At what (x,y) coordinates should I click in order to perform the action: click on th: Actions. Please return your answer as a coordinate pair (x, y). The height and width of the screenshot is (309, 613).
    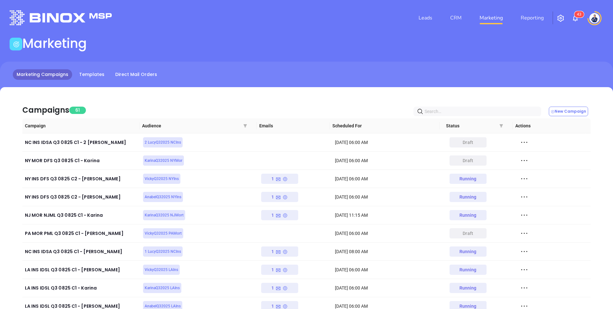
    Looking at the image, I should click on (549, 126).